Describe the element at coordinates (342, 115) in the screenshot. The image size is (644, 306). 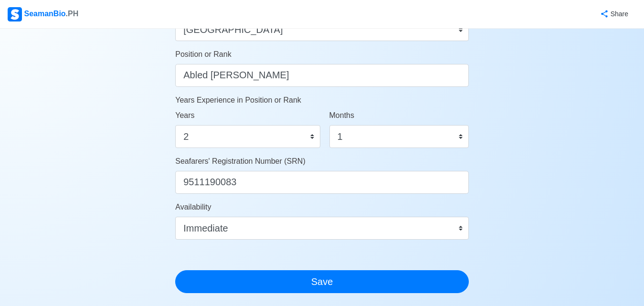
I see `label: Months` at that location.